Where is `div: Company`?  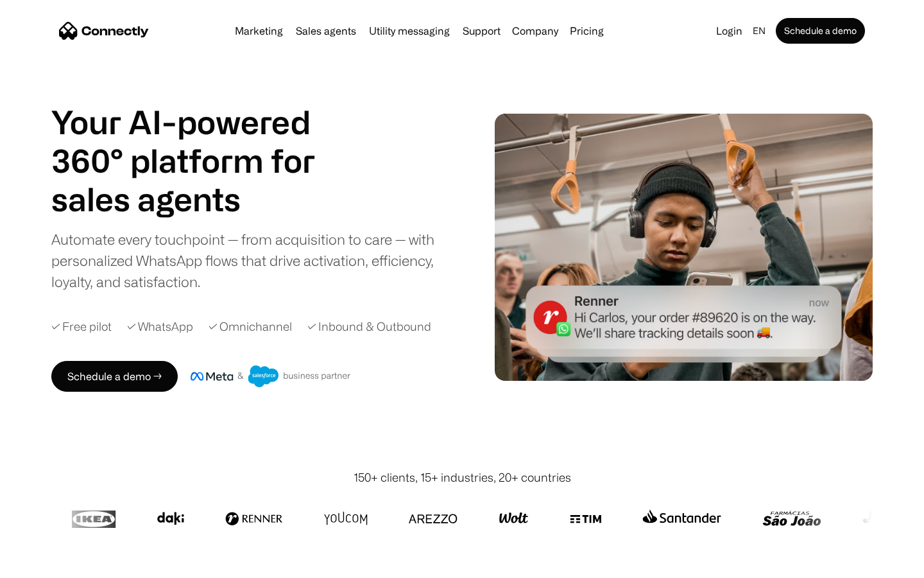
div: Company is located at coordinates (535, 31).